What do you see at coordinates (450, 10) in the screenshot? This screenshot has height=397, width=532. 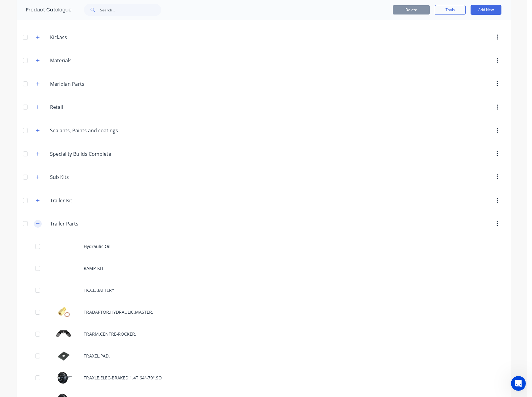 I see `button: Tools` at bounding box center [450, 10].